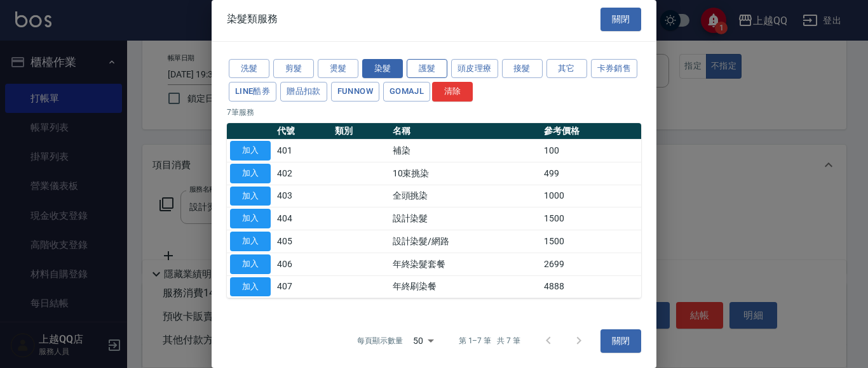 This screenshot has width=868, height=368. I want to click on p: 每頁顯示數量, so click(380, 341).